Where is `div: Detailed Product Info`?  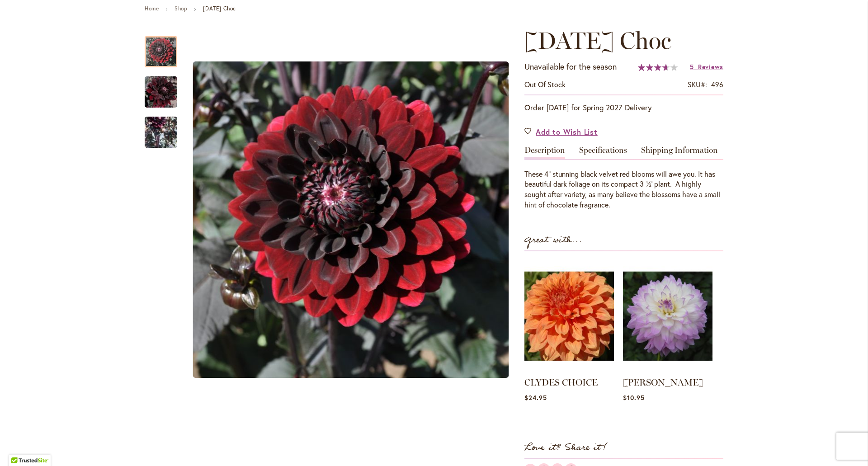
div: Detailed Product Info is located at coordinates (624, 178).